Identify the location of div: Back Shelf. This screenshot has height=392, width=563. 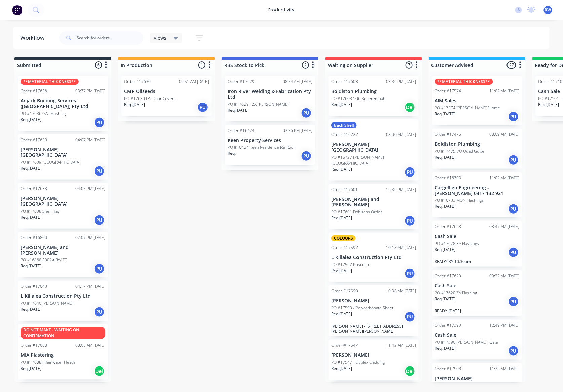
(344, 125).